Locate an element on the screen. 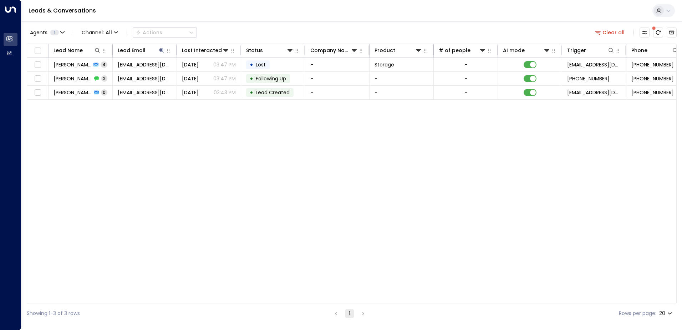 The height and width of the screenshot is (330, 682). span: Sep 14, 2025 is located at coordinates (190, 65).